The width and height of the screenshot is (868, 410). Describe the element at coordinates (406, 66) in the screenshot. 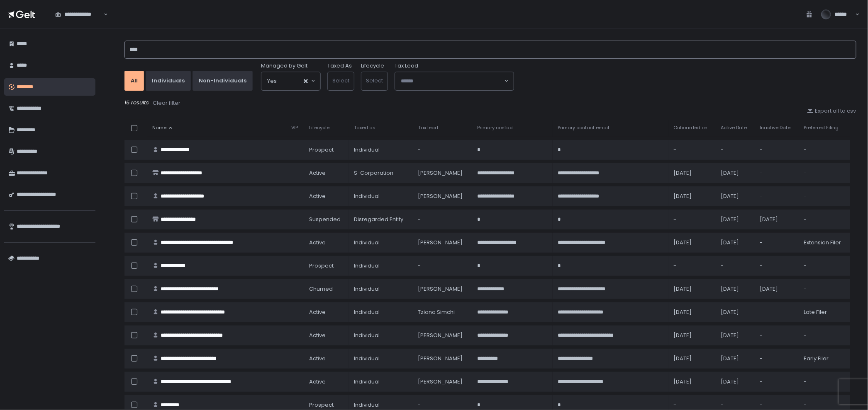

I see `span: Tax Lead` at that location.